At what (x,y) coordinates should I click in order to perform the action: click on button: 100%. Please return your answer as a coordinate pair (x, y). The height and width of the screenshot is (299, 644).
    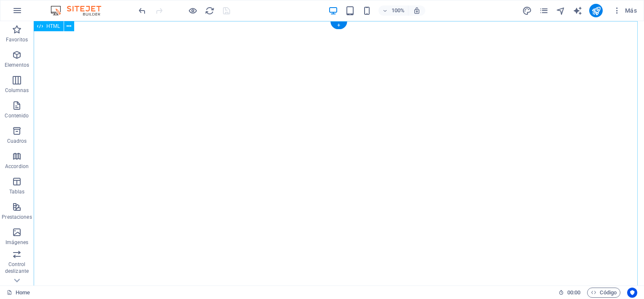
    Looking at the image, I should click on (393, 10).